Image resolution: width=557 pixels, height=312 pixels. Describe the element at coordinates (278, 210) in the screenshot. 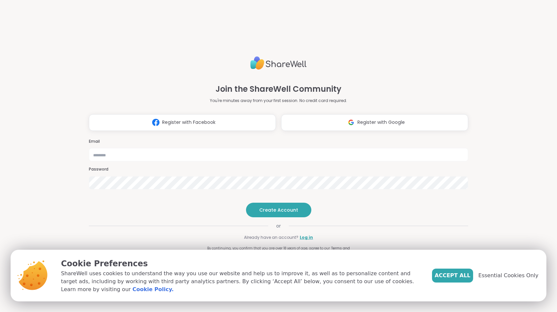

I see `span: Create Account` at that location.